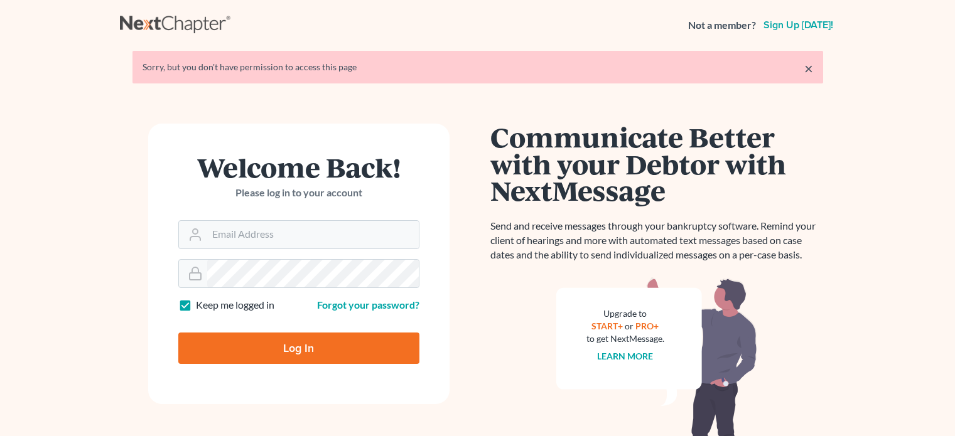 The height and width of the screenshot is (436, 955). What do you see at coordinates (607, 326) in the screenshot?
I see `a: START+` at bounding box center [607, 326].